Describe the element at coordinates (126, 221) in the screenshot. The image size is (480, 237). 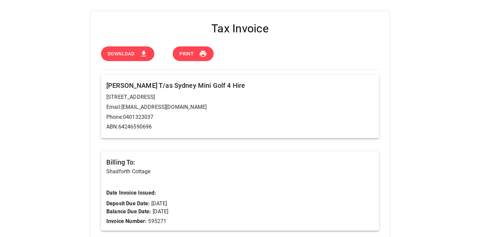
I see `b: Invoice Number:` at that location.